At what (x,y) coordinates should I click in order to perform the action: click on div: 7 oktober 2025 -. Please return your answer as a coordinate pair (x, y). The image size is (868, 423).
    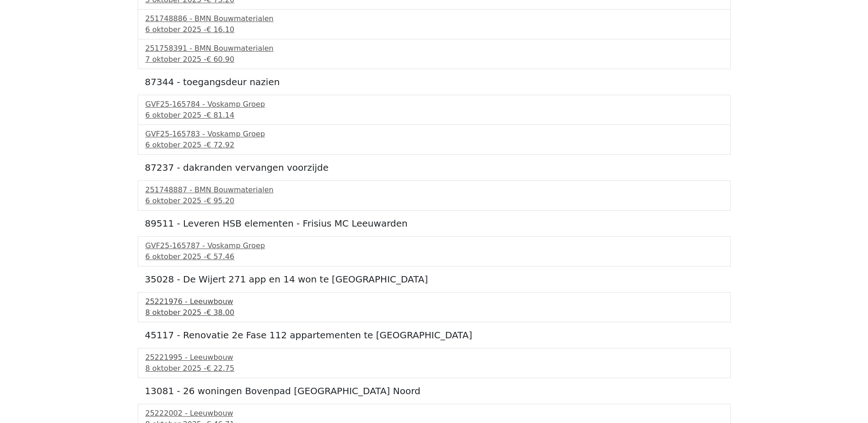
    Looking at the image, I should click on (434, 60).